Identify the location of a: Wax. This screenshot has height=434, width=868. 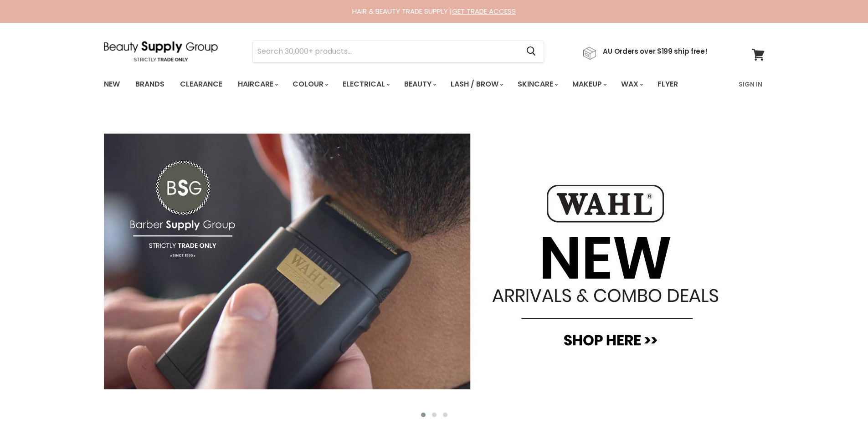
(632, 84).